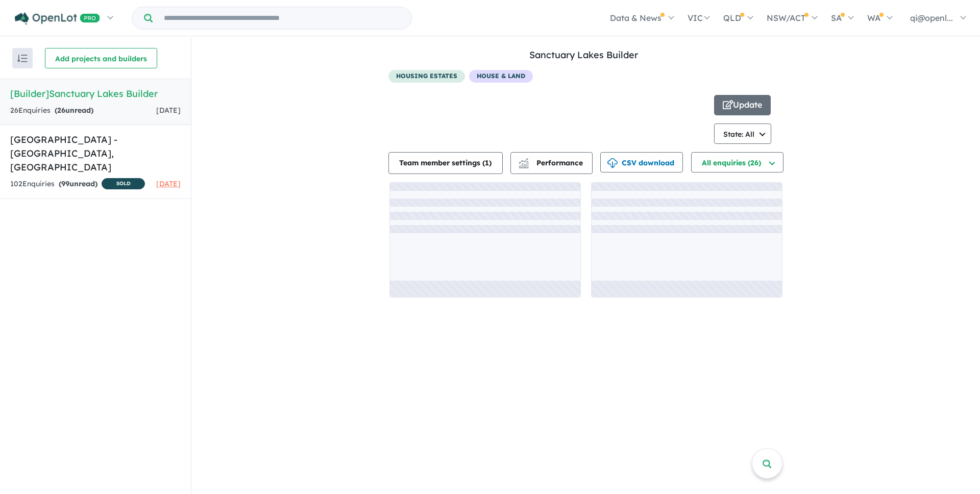 The width and height of the screenshot is (980, 494). Describe the element at coordinates (642, 162) in the screenshot. I see `button: CSV download` at that location.